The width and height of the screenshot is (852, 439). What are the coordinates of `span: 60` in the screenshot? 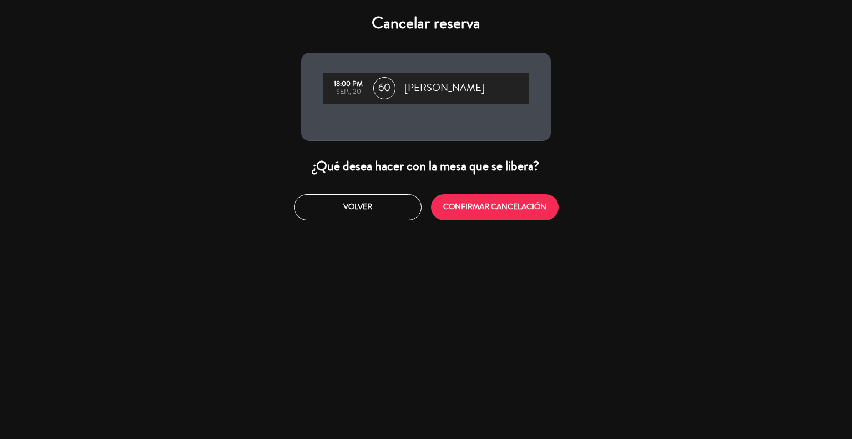 It's located at (384, 88).